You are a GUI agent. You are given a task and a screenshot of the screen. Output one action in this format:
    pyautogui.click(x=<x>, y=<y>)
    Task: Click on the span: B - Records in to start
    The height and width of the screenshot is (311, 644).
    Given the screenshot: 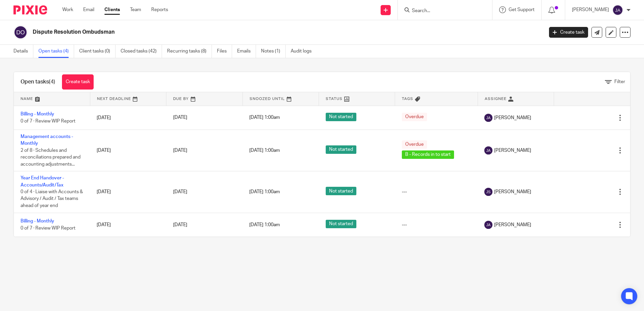 What is the action you would take?
    pyautogui.click(x=428, y=154)
    